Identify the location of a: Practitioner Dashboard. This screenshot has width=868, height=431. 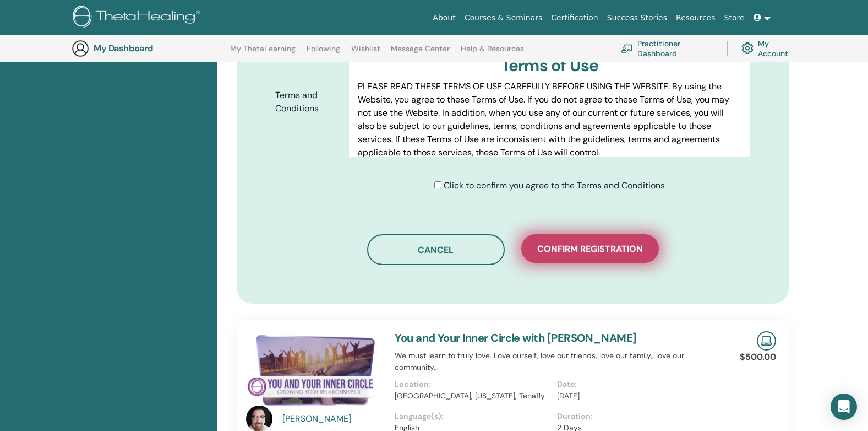
(668, 49).